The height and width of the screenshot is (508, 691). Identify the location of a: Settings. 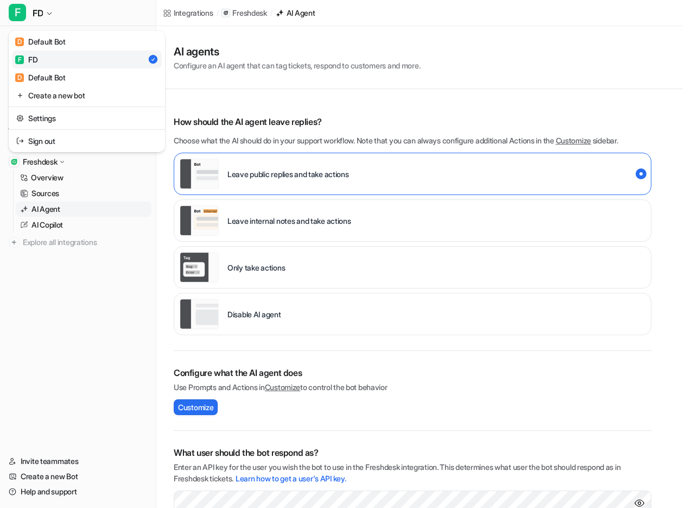
(87, 118).